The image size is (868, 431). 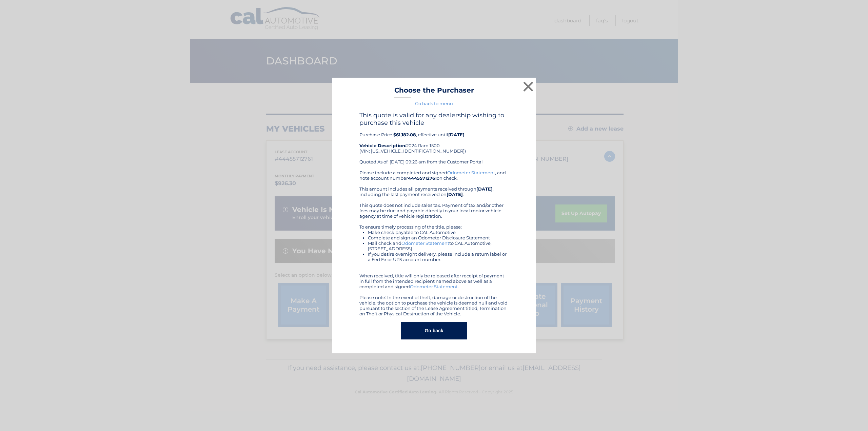 I want to click on li: Complete and sign an Odometer Disclosure Statement, so click(x=438, y=238).